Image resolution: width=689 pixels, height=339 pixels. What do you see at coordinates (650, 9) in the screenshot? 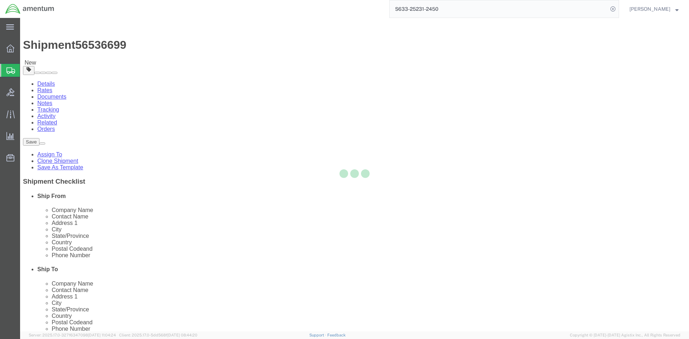
I see `span: Jimmy Harwell` at bounding box center [650, 9].